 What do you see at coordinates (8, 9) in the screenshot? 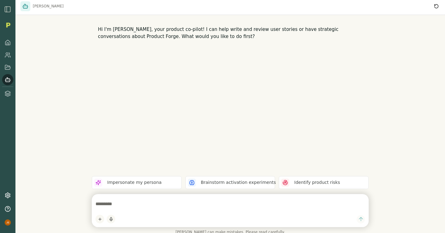
I see `img: sidebar` at bounding box center [8, 9].